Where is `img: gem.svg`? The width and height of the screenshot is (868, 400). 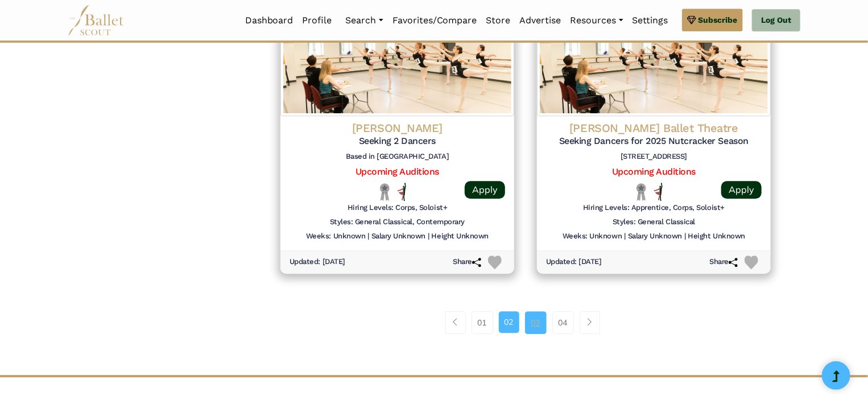 img: gem.svg is located at coordinates (692, 20).